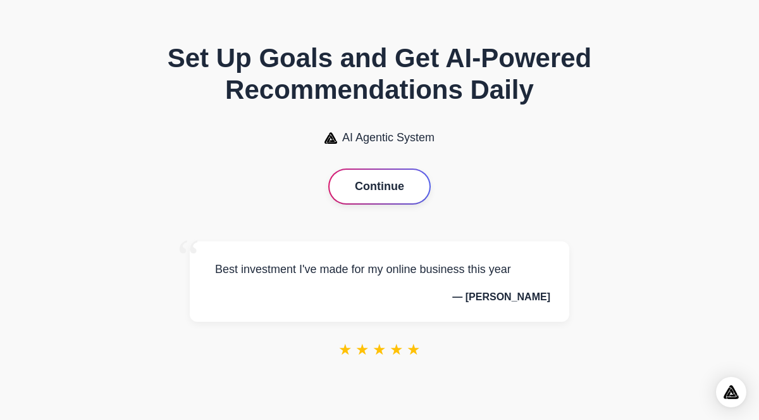 This screenshot has height=420, width=759. I want to click on img: AI Agentic System Logo, so click(331, 138).